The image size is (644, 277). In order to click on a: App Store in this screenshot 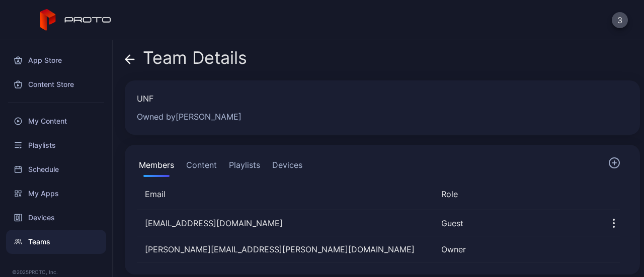, I will do `click(56, 60)`.